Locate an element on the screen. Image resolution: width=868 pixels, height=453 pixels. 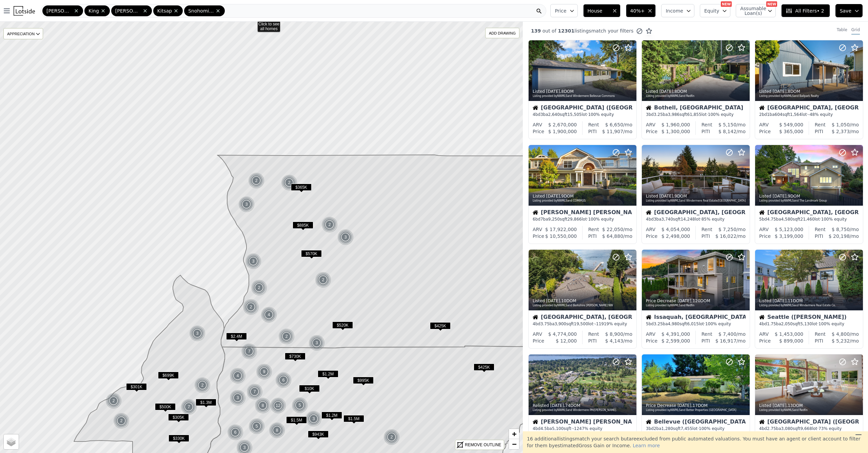
div: Listed , 10 DOM is located at coordinates (583, 301).